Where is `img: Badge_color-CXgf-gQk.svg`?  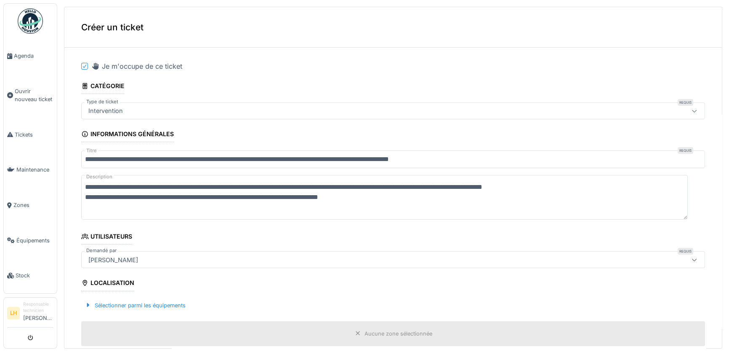
img: Badge_color-CXgf-gQk.svg is located at coordinates (30, 21).